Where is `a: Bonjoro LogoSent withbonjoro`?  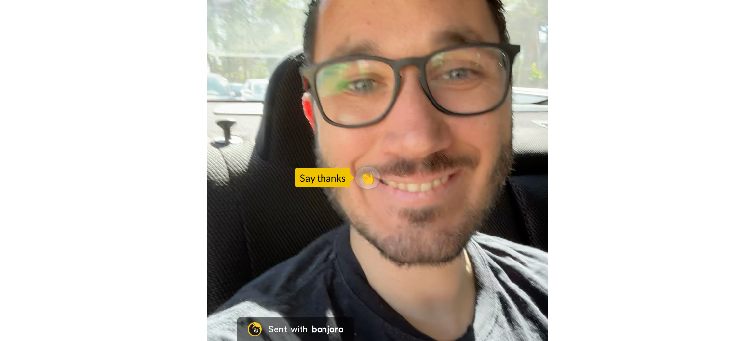
a: Bonjoro LogoSent withbonjoro is located at coordinates (296, 330).